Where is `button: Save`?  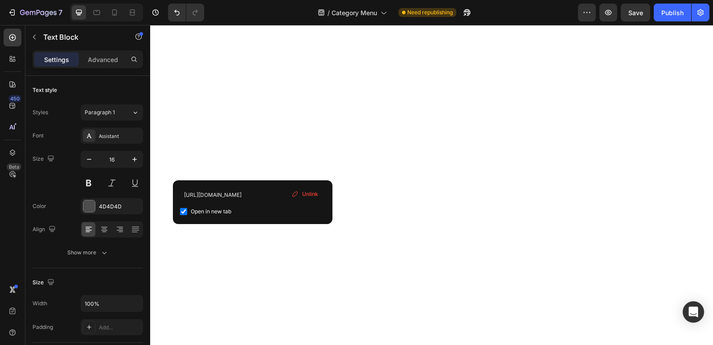 button: Save is located at coordinates (636, 12).